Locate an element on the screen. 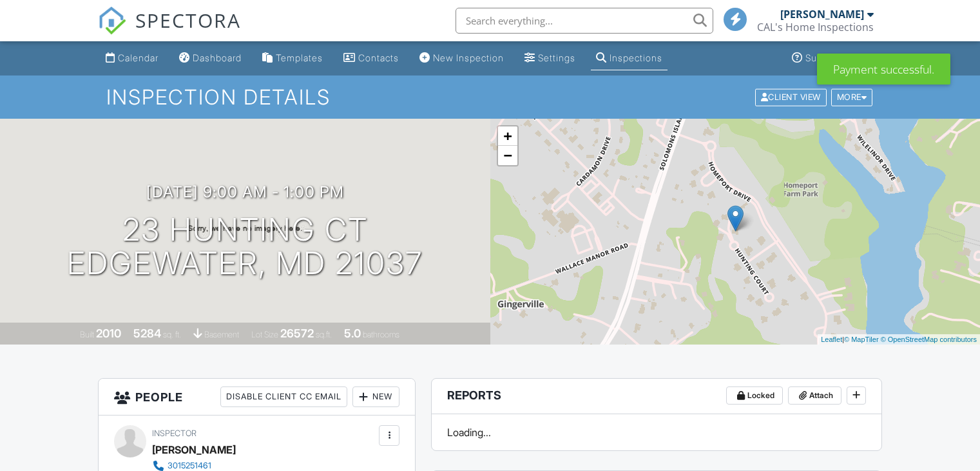 This screenshot has height=471, width=980. img: The Best Home Inspection Software - Spectora is located at coordinates (112, 21).